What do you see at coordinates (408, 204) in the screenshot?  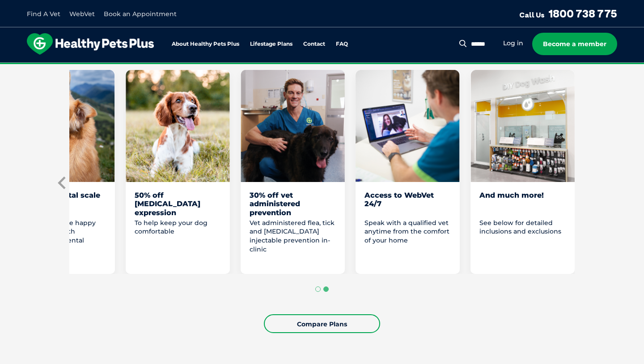 I see `div: Access to WebVet 24/7` at bounding box center [408, 204].